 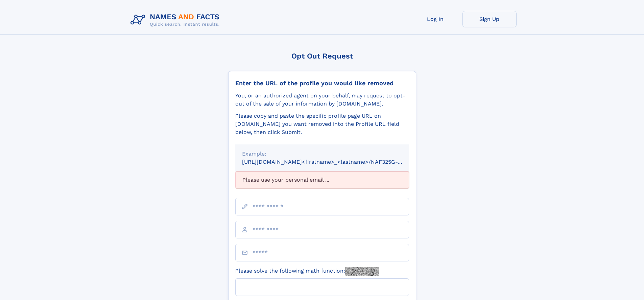 I want to click on div: Please use your personal email ..., so click(x=322, y=179).